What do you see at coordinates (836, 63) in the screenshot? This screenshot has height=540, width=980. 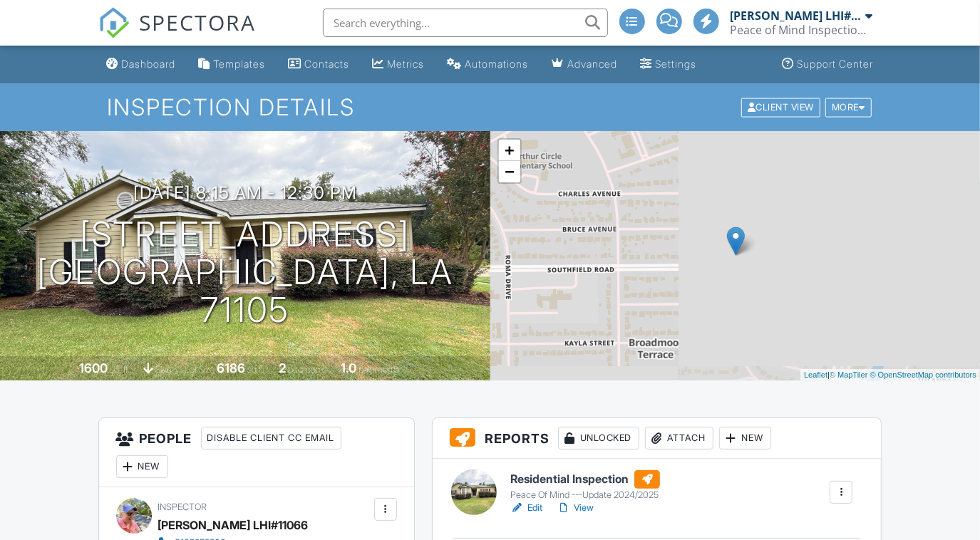 I see `div: Support Center` at bounding box center [836, 63].